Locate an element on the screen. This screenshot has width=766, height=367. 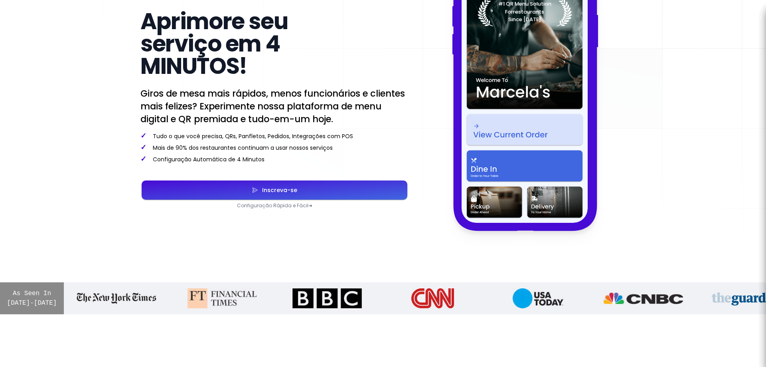
p: Configuração Automática de 4 Minutos is located at coordinates (274, 159).